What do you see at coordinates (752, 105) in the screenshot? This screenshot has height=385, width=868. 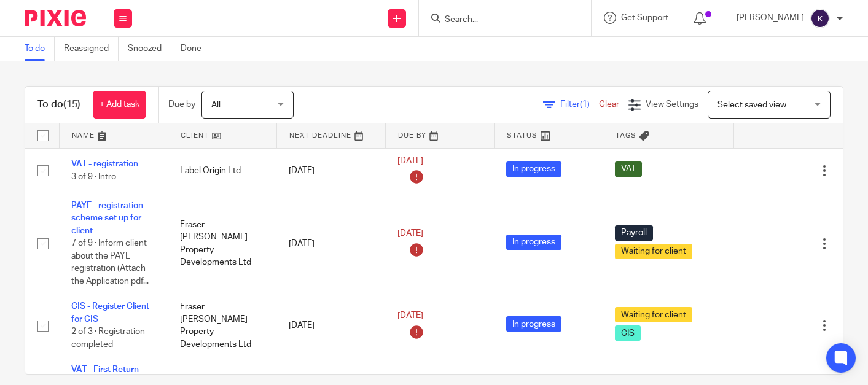 I see `span: Select saved view` at bounding box center [752, 105].